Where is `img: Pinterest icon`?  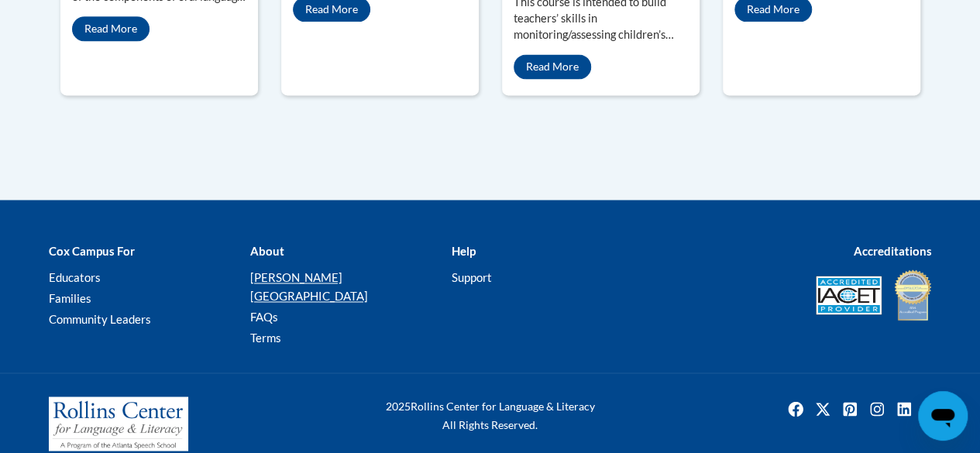
img: Pinterest icon is located at coordinates (850, 409).